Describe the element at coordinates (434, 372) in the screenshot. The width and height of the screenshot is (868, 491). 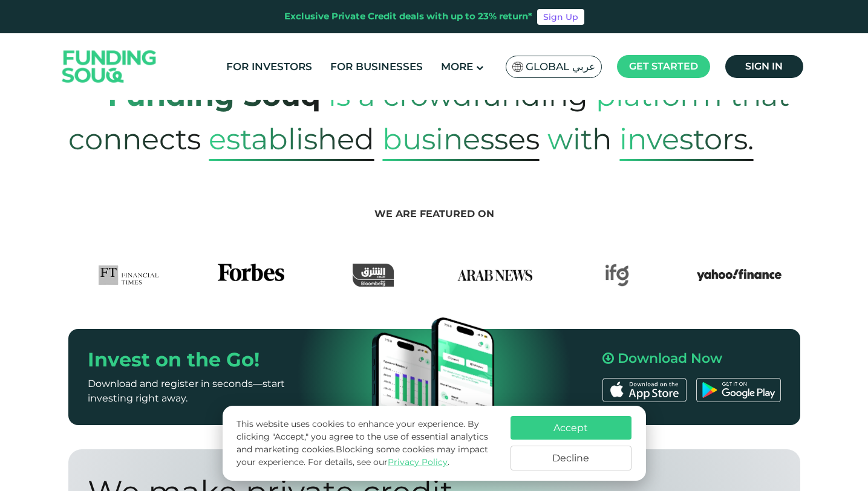
I see `img: Mobile App` at that location.